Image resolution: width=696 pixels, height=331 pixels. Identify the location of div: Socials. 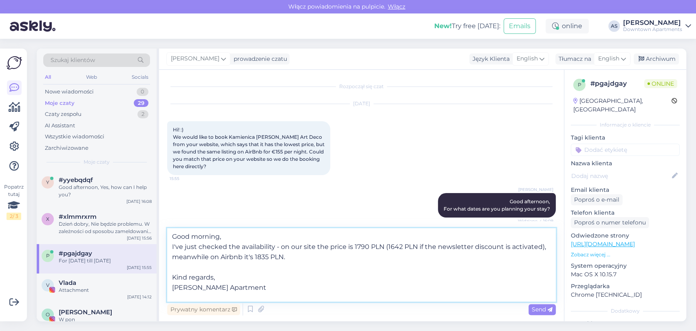
(140, 77).